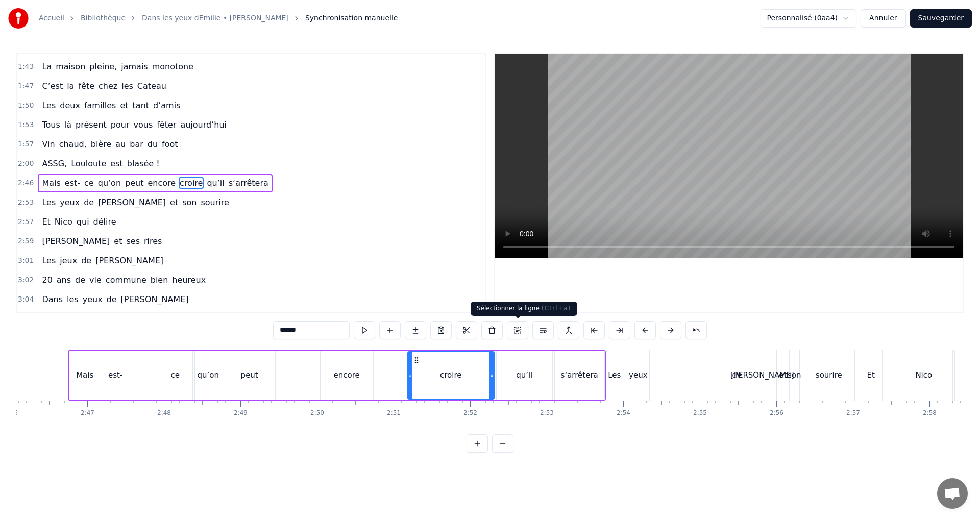  Describe the element at coordinates (623, 413) in the screenshot. I see `div: 2:54` at that location.